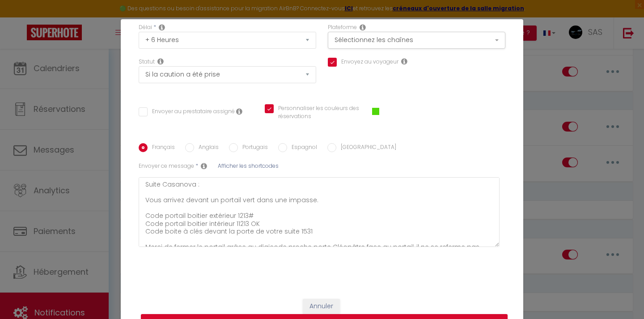 The width and height of the screenshot is (644, 319). Describe the element at coordinates (363, 27) in the screenshot. I see `i: Action Channel` at that location.